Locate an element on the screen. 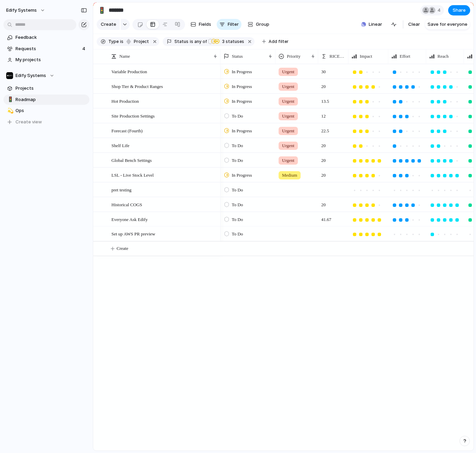 This screenshot has width=476, height=453. span: LSL - Live Stock Level is located at coordinates (132, 174).